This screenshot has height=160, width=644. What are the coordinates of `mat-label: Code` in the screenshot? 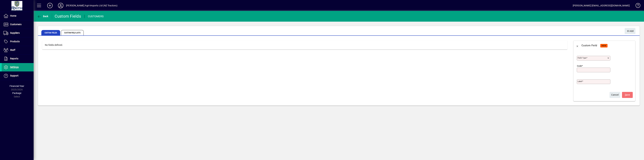 It's located at (579, 66).